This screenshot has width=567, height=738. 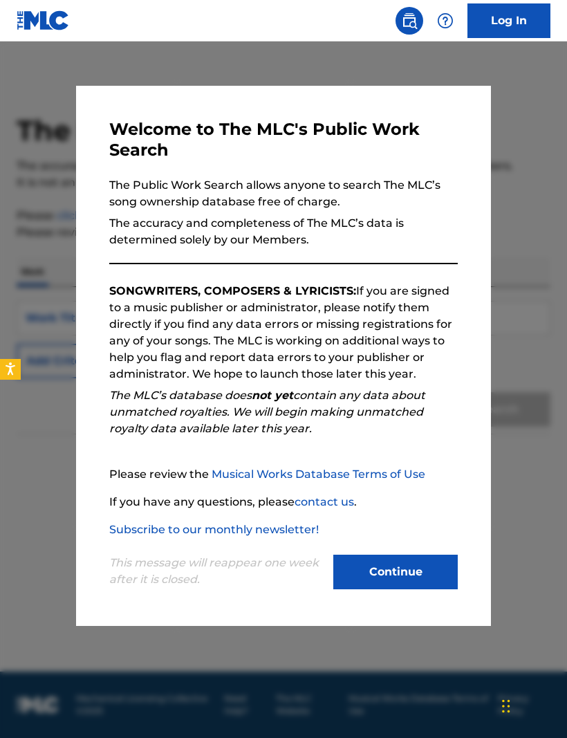 What do you see at coordinates (284, 502) in the screenshot?
I see `p: If you have any questions, please .` at bounding box center [284, 502].